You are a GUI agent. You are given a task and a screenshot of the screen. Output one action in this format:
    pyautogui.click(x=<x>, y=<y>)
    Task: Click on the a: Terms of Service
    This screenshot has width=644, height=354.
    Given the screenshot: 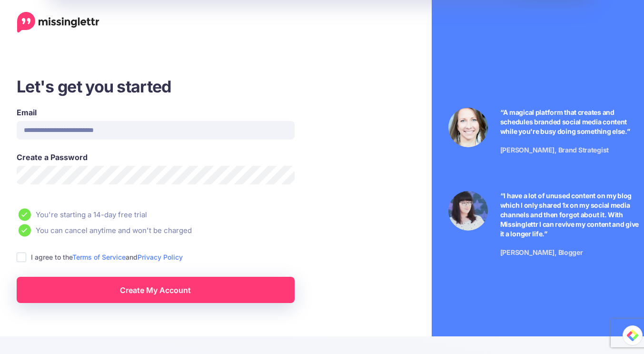 What is the action you would take?
    pyautogui.click(x=99, y=257)
    